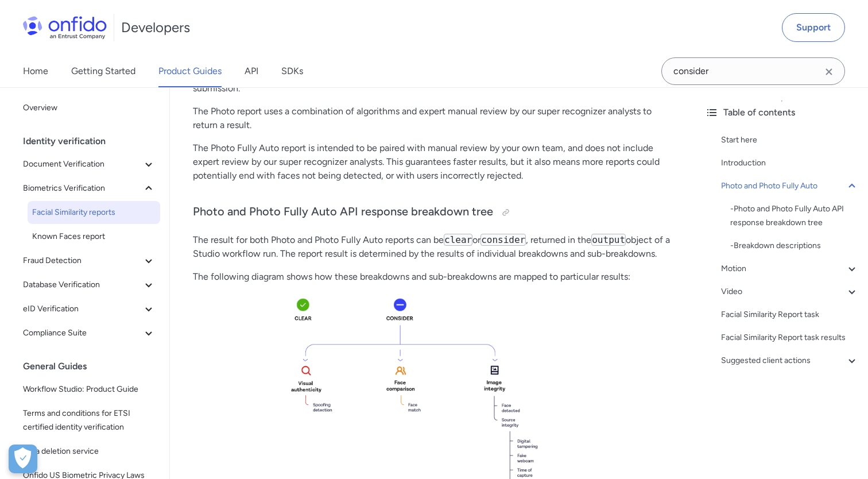 The width and height of the screenshot is (868, 479). What do you see at coordinates (89, 188) in the screenshot?
I see `button: Biometrics Verification` at bounding box center [89, 188].